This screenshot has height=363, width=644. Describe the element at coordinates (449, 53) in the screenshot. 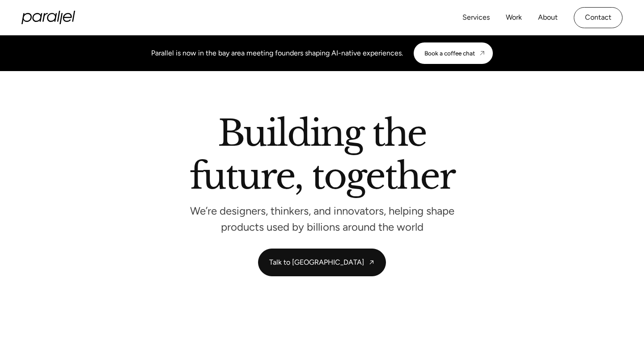

I see `div: Book a coffee chat` at that location.